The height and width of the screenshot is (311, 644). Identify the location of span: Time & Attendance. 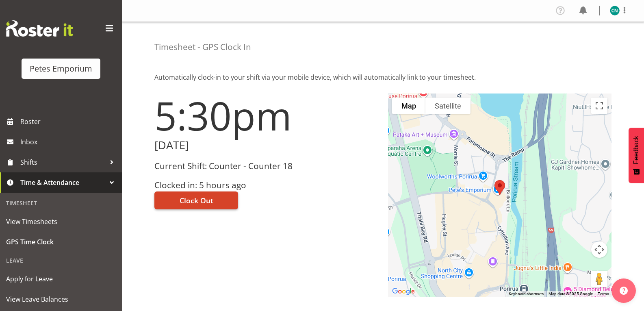
(63, 183).